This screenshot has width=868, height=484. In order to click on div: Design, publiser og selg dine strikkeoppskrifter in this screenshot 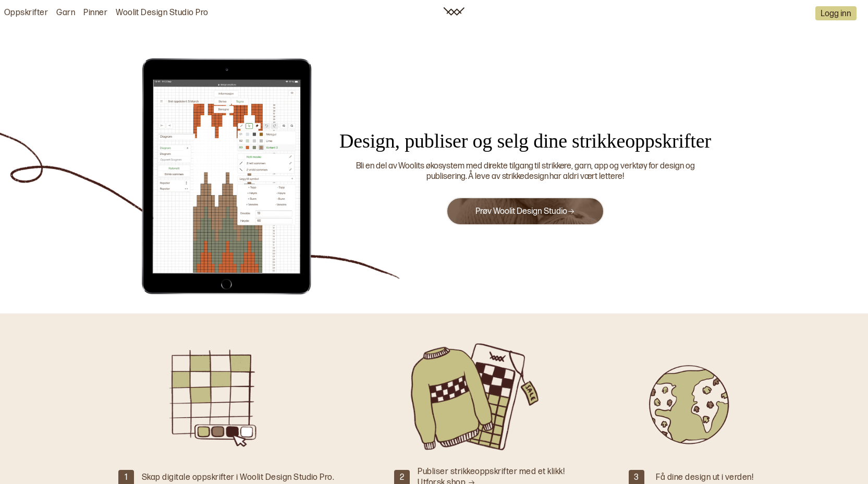, I will do `click(525, 140)`.